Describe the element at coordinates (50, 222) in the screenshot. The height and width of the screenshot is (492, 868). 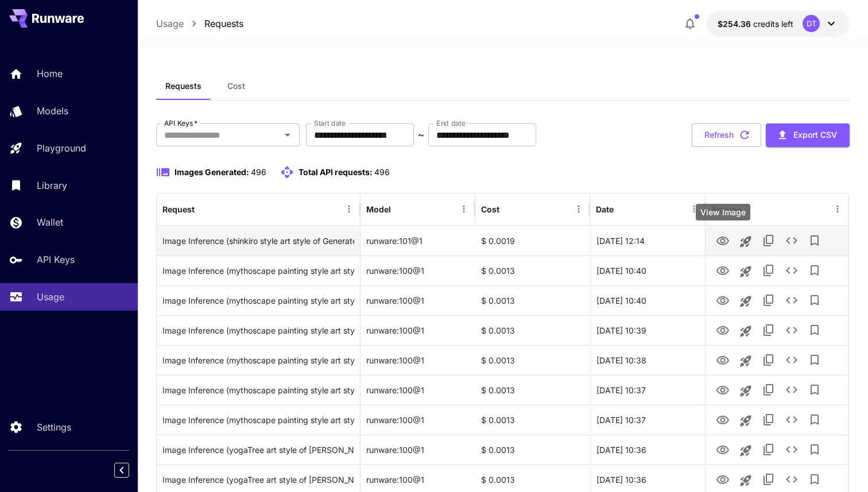
I see `p: Wallet` at that location.